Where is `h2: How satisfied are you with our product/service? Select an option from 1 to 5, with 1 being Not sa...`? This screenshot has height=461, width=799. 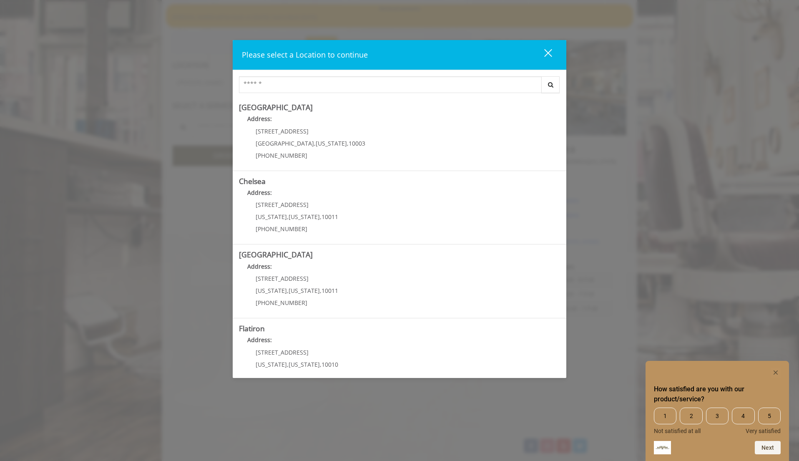
h2: How satisfied are you with our product/service? Select an option from 1 to 5, with 1 being Not sa... is located at coordinates (718, 394).